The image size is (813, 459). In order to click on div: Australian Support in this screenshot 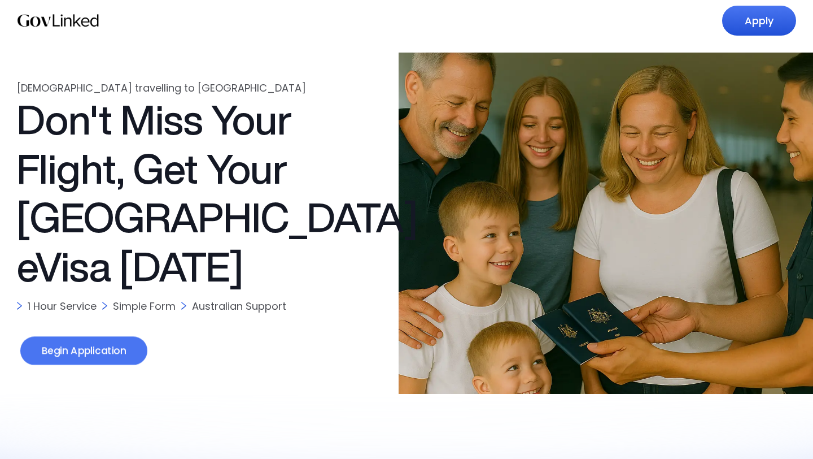, I will do `click(239, 306)`.